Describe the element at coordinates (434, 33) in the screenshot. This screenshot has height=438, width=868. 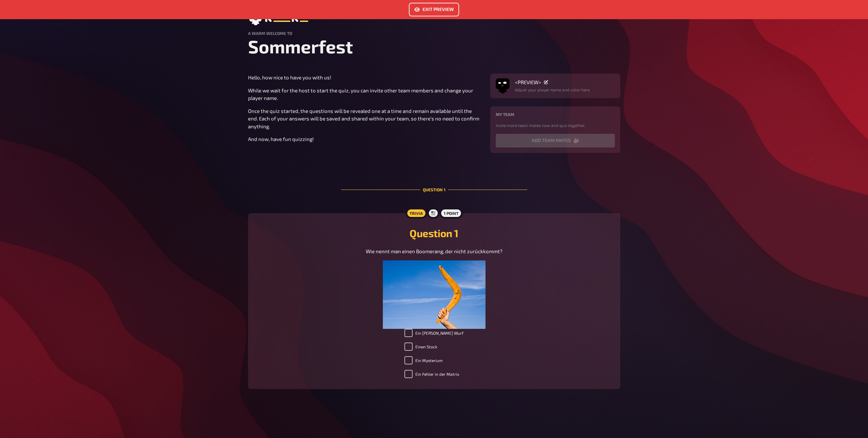
I see `h4: A warm welcome to` at that location.